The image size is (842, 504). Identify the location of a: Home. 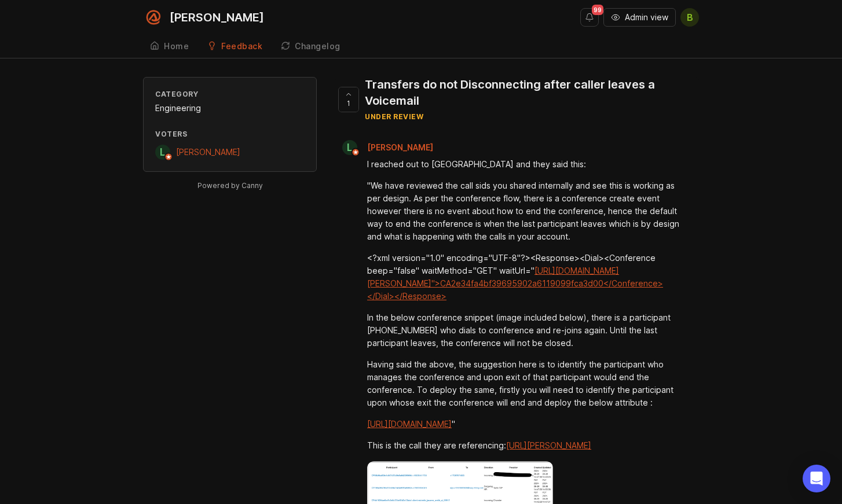
(169, 46).